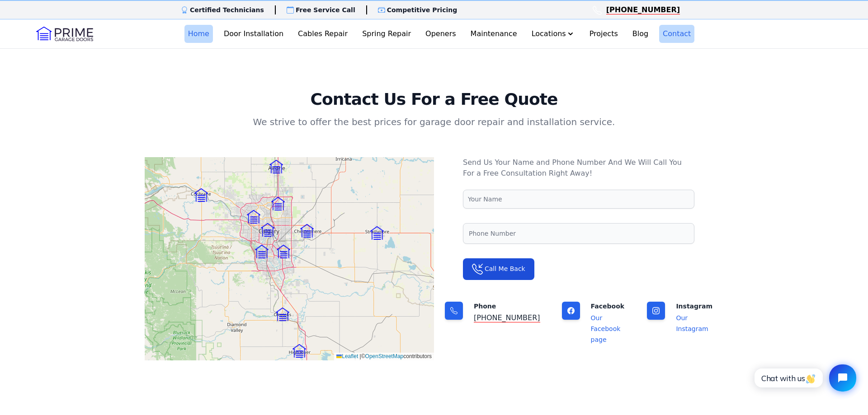 The image size is (868, 415). Describe the element at coordinates (385, 356) in the screenshot. I see `a: OpenStreetMap` at that location.